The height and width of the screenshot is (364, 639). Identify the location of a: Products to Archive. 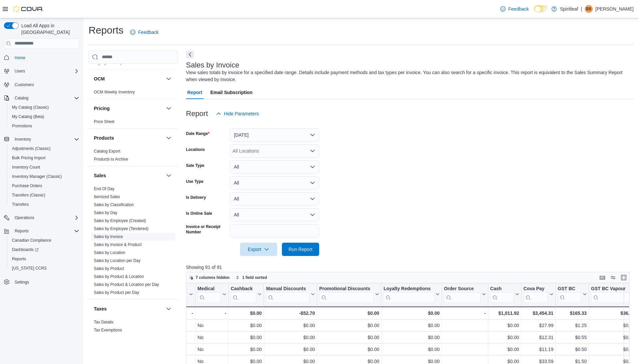
(111, 159).